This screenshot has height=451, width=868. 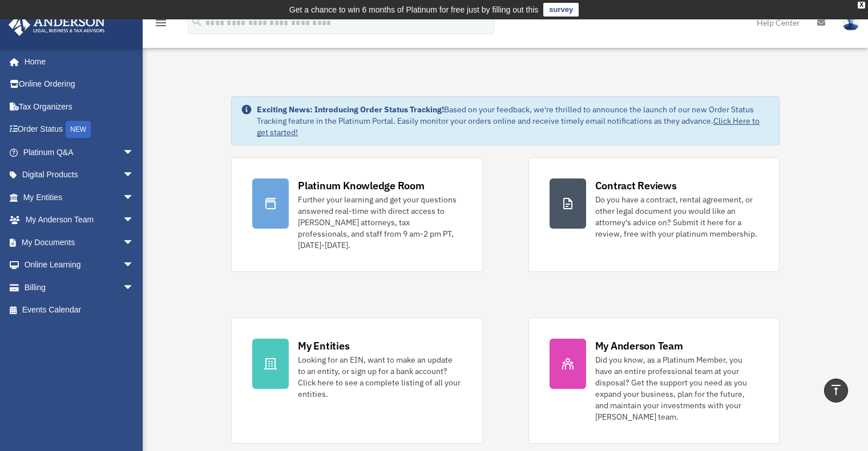 What do you see at coordinates (635, 185) in the screenshot?
I see `div: Contract Reviews` at bounding box center [635, 185].